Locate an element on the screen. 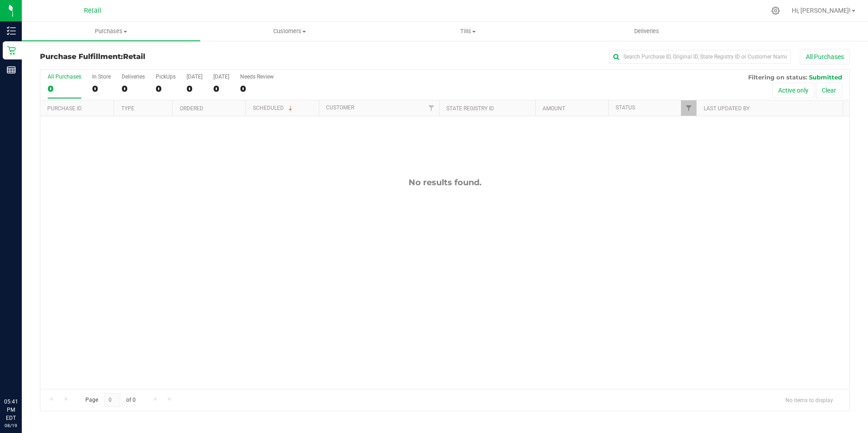 The image size is (868, 433). button: Active only is located at coordinates (794, 91).